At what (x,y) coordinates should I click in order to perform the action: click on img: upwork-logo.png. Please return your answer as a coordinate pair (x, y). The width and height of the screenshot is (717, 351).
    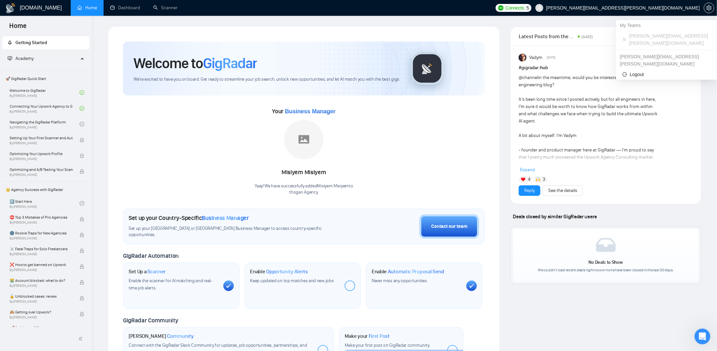
    Looking at the image, I should click on (501, 8).